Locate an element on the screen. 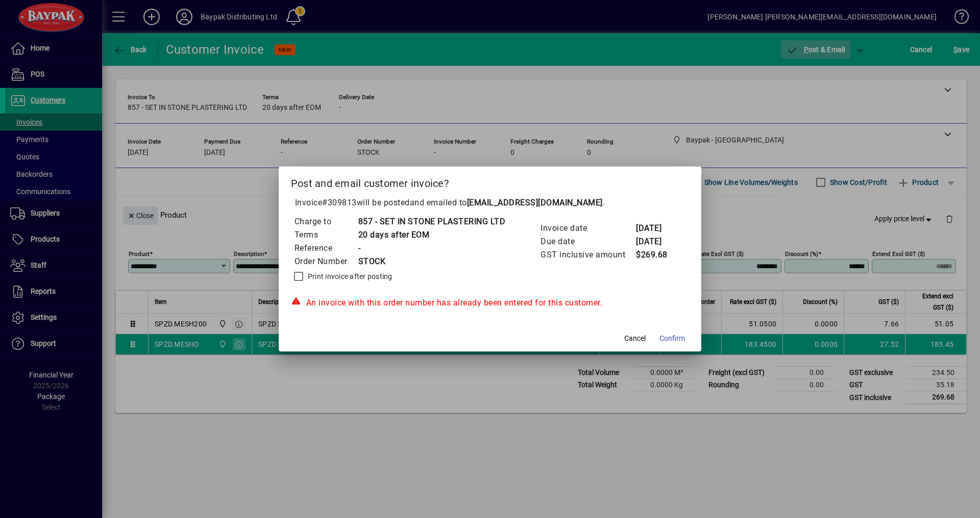 This screenshot has height=518, width=980. td: 857 - SET IN STONE PLASTERING LTD is located at coordinates (432, 222).